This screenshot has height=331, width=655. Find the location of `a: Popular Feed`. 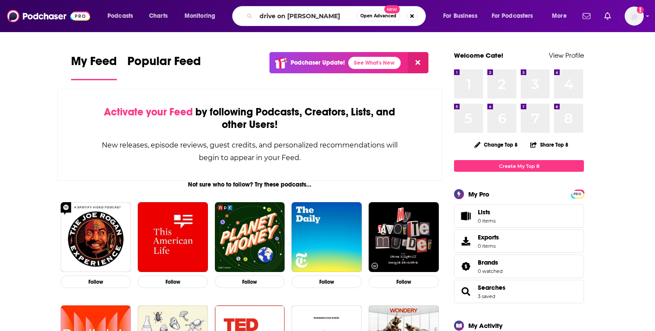

a: Popular Feed is located at coordinates (164, 67).